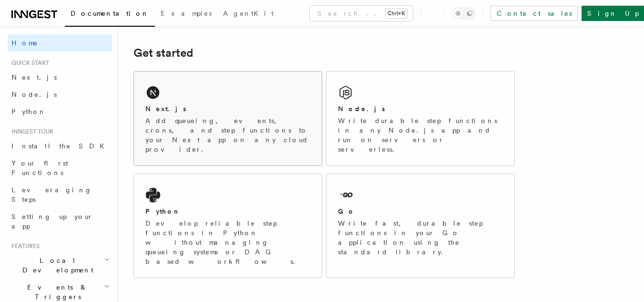 The width and height of the screenshot is (644, 302). What do you see at coordinates (31, 132) in the screenshot?
I see `span: Inngest tour` at bounding box center [31, 132].